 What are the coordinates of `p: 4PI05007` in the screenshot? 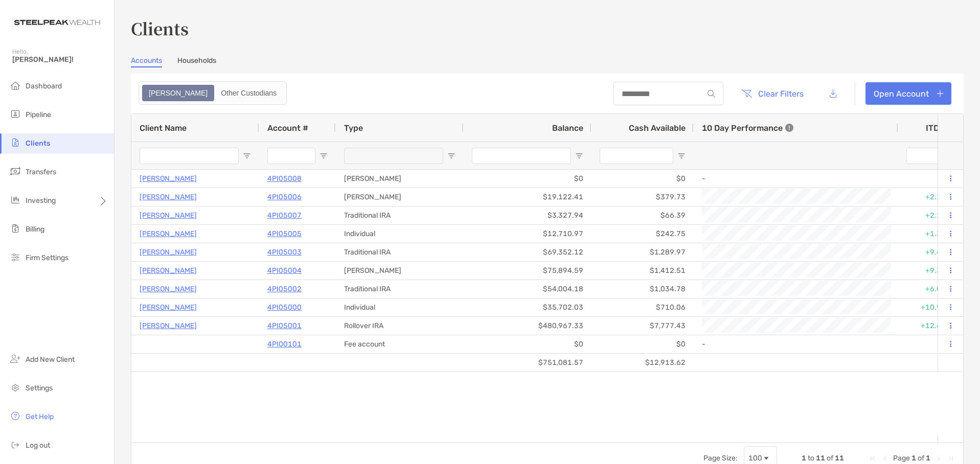 It's located at (284, 215).